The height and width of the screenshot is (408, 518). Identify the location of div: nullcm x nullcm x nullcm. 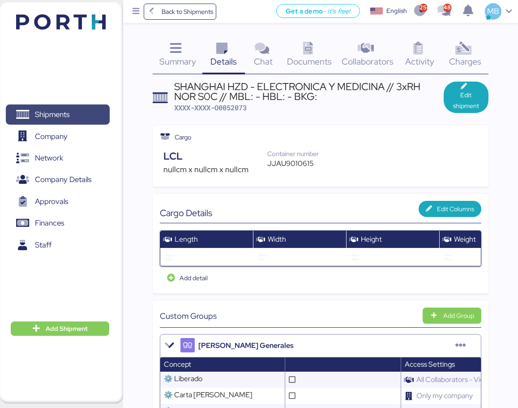
(216, 169).